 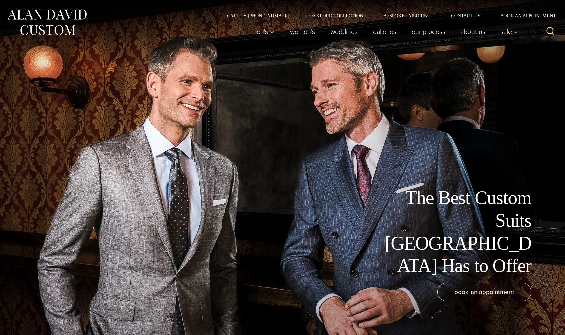 What do you see at coordinates (263, 32) in the screenshot?
I see `span: Men’s` at bounding box center [263, 32].